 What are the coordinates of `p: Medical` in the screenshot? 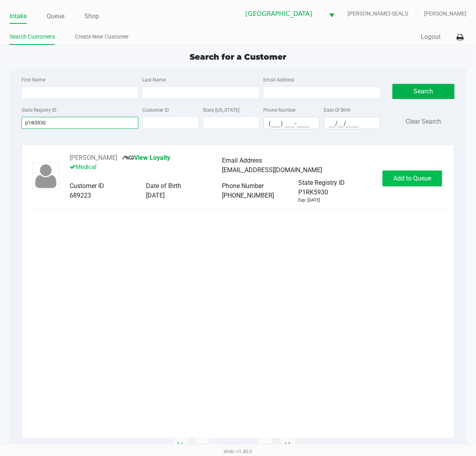 It's located at (146, 167).